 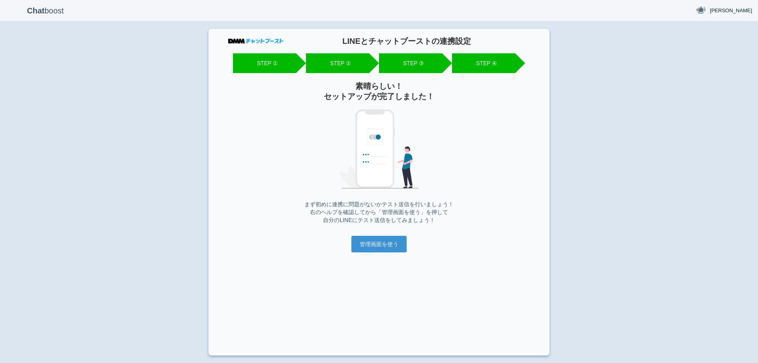 I want to click on img: User Image, so click(x=701, y=10).